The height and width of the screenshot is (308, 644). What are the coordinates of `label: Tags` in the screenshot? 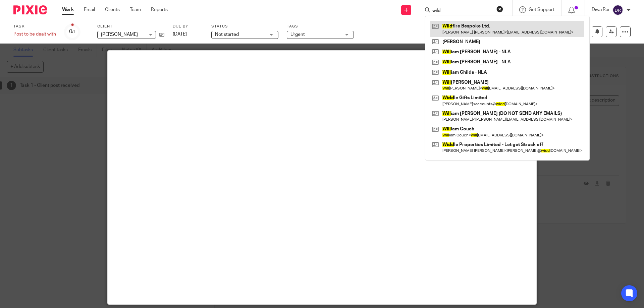 It's located at (320, 27).